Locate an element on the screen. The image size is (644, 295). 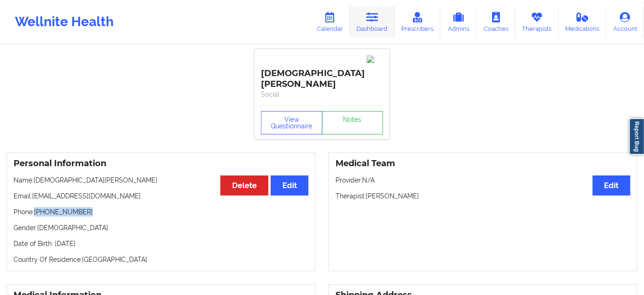
p: Provider: N/A is located at coordinates (483, 180).